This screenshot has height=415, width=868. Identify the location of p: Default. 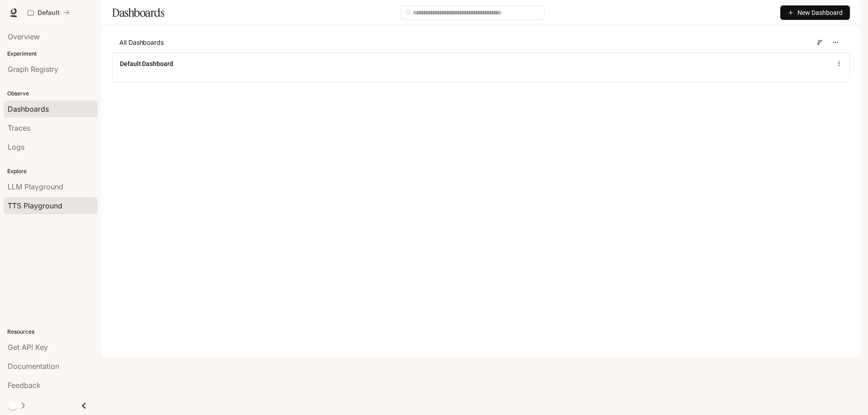
(48, 13).